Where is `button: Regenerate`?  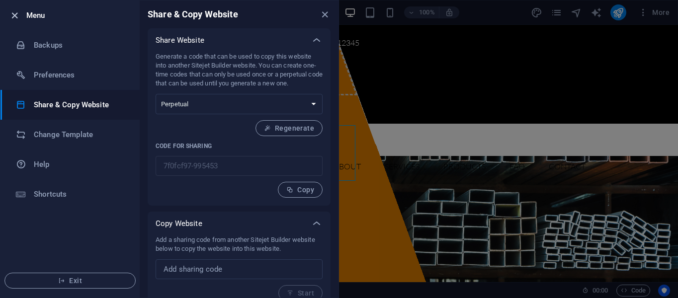 button: Regenerate is located at coordinates (289, 128).